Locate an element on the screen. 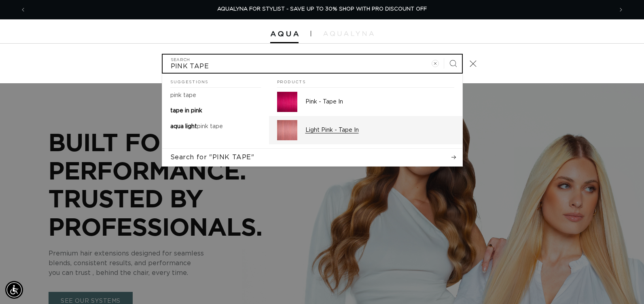 This screenshot has height=304, width=644. input: Search is located at coordinates (312, 63).